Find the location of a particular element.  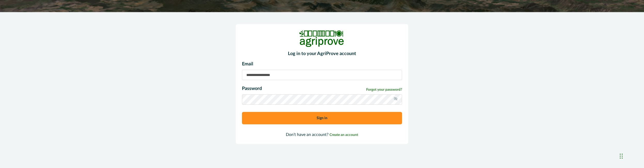

h2: Log in to your AgriProve account is located at coordinates (322, 54).